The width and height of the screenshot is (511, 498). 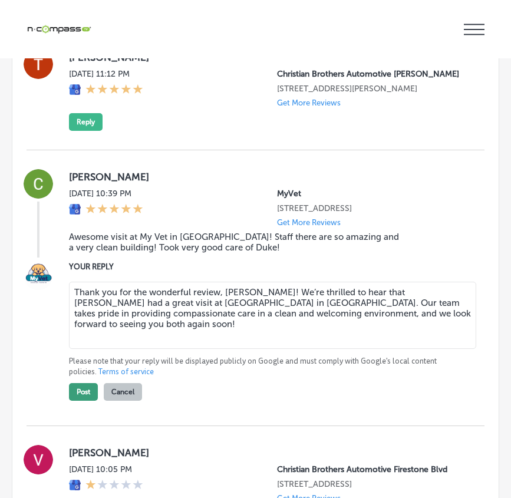 I want to click on p: 620 Grassfield Pkwy Suite 150, so click(x=372, y=208).